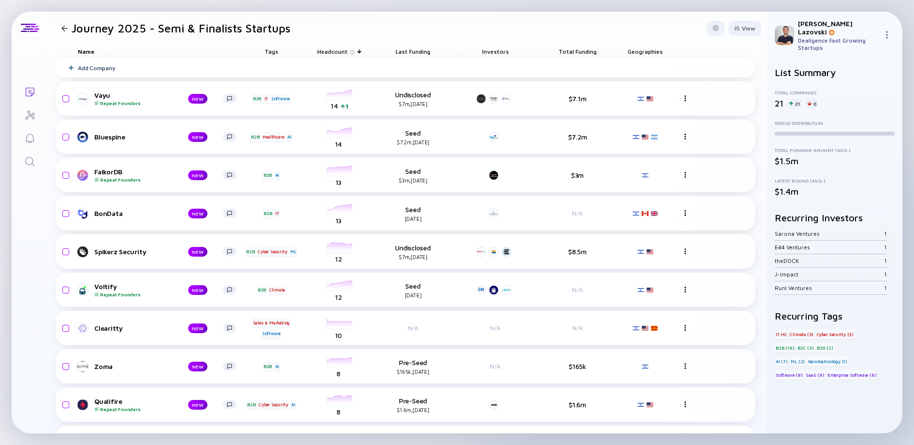 The width and height of the screenshot is (914, 445). What do you see at coordinates (578, 136) in the screenshot?
I see `div: $7.2m` at bounding box center [578, 136].